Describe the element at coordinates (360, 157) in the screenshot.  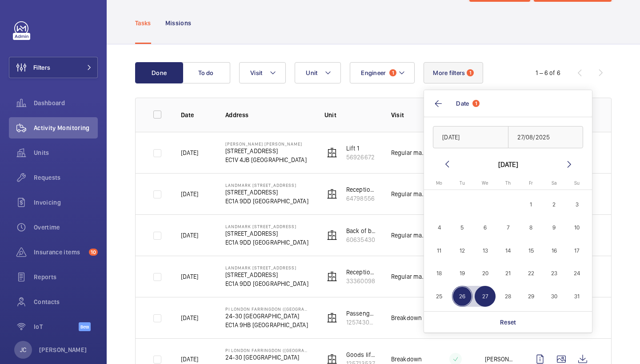
I see `p: 56926672` at that location.